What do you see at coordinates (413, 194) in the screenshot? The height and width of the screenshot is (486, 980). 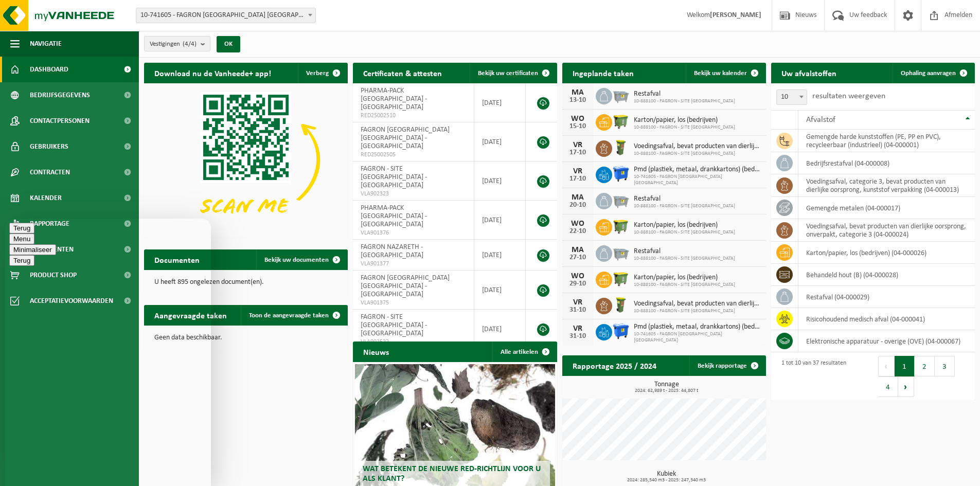 I see `span: VLA902323` at bounding box center [413, 194].